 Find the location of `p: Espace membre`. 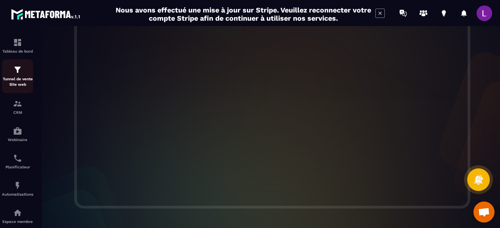

p: Espace membre is located at coordinates (18, 222).